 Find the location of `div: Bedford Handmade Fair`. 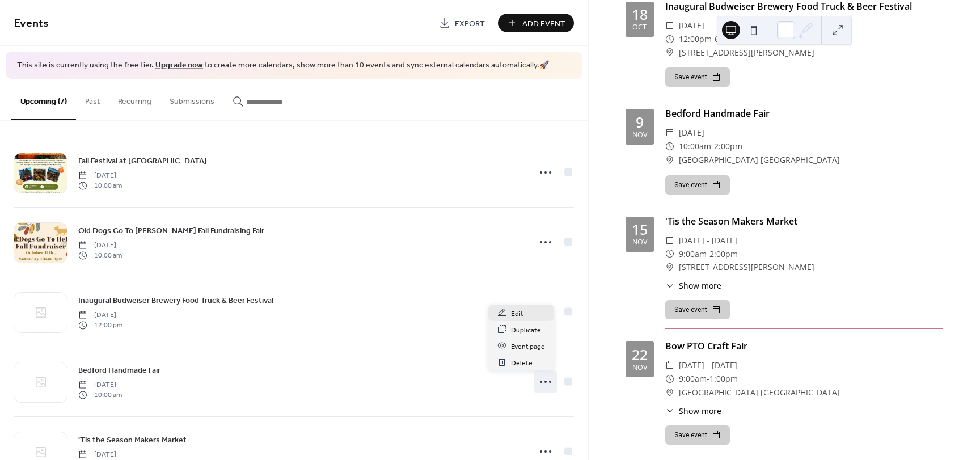

div: Bedford Handmade Fair is located at coordinates (804, 114).